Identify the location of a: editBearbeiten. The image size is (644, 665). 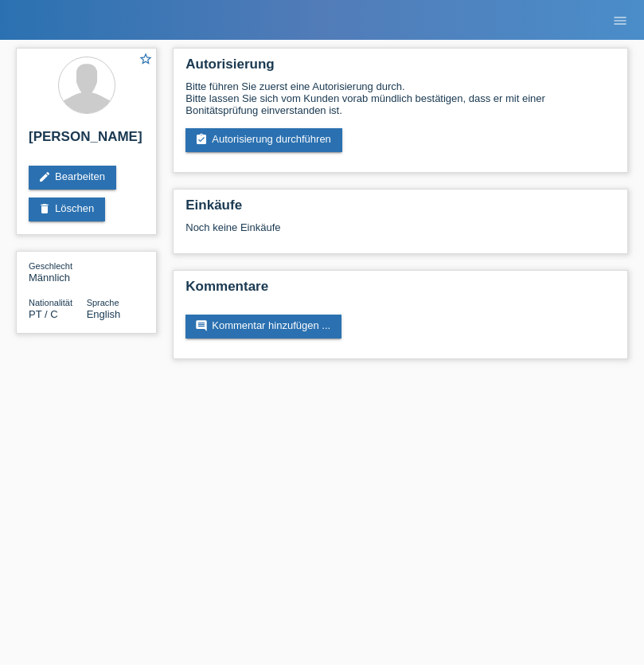
(72, 178).